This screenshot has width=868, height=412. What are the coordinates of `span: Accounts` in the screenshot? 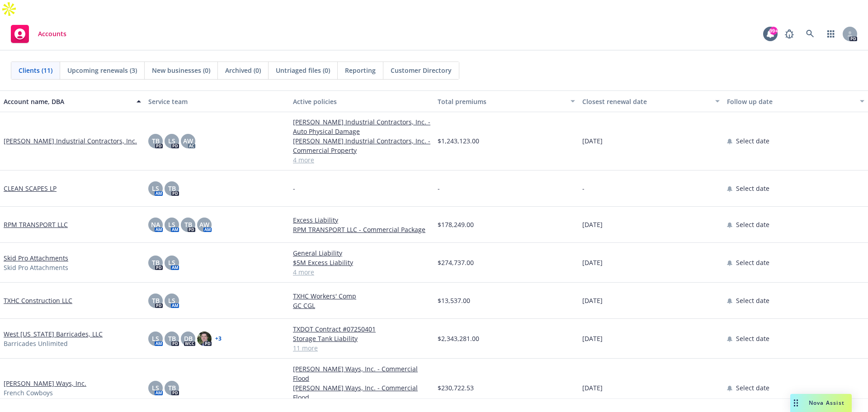 It's located at (52, 34).